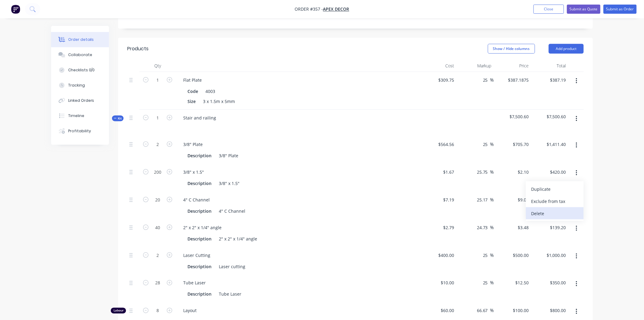 Image resolution: width=644 pixels, height=320 pixels. Describe the element at coordinates (81, 70) in the screenshot. I see `div: Checklists 0/0` at that location.